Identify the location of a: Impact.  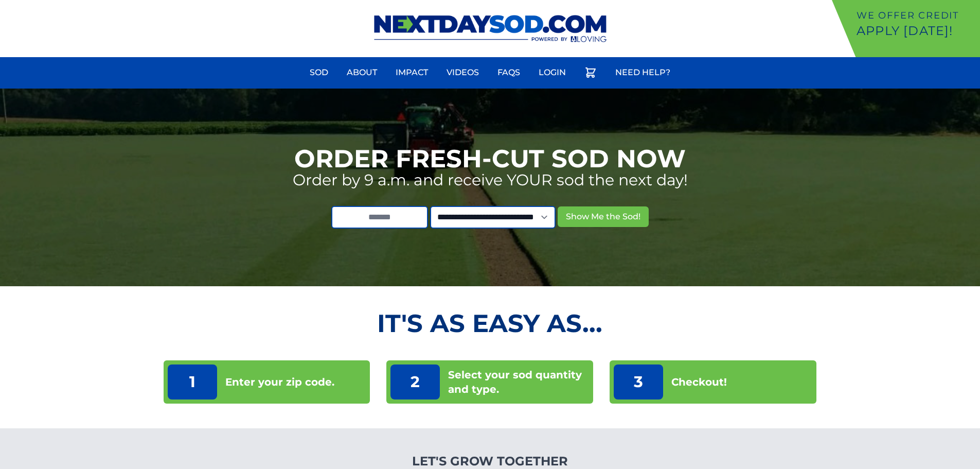
(411, 72).